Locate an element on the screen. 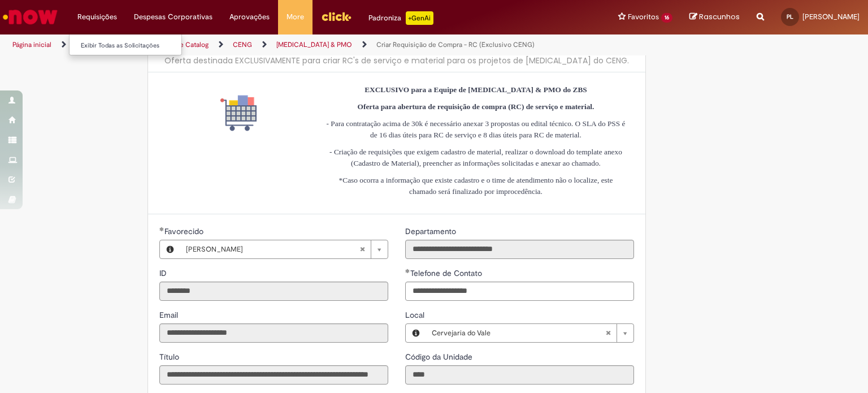  input: Título is located at coordinates (273, 375).